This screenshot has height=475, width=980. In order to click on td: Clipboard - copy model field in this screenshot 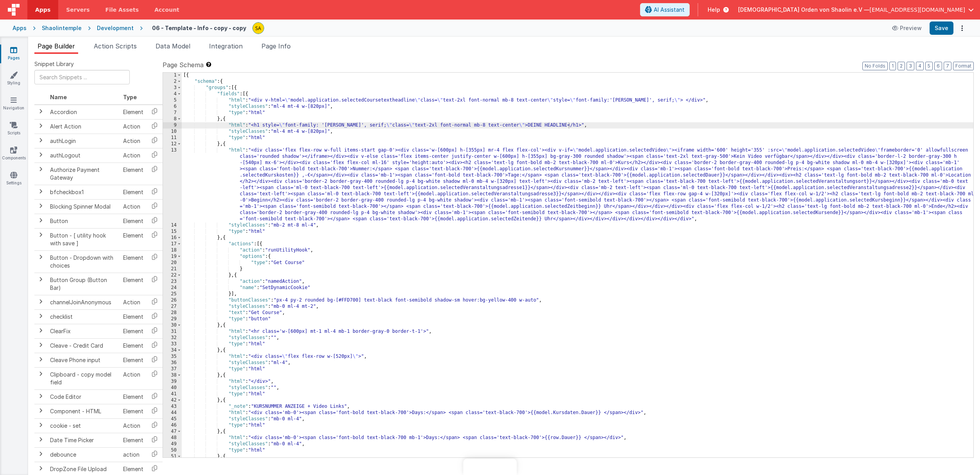, I will do `click(84, 378)`.